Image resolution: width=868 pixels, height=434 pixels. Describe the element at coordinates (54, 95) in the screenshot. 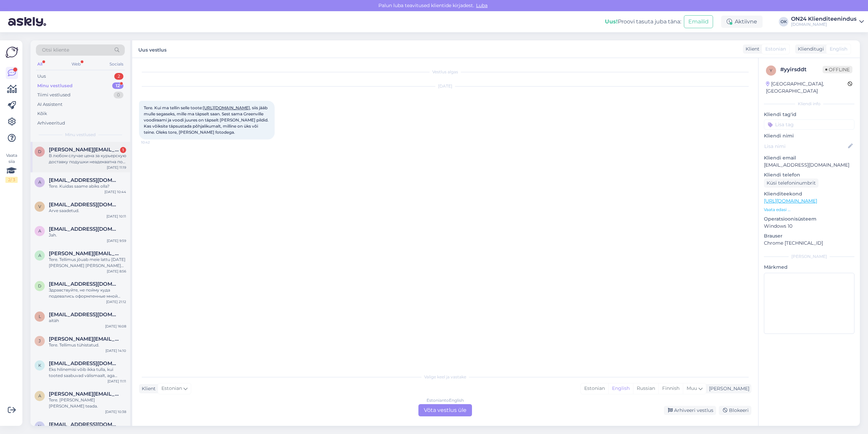

I see `div: Tiimi vestlused` at that location.